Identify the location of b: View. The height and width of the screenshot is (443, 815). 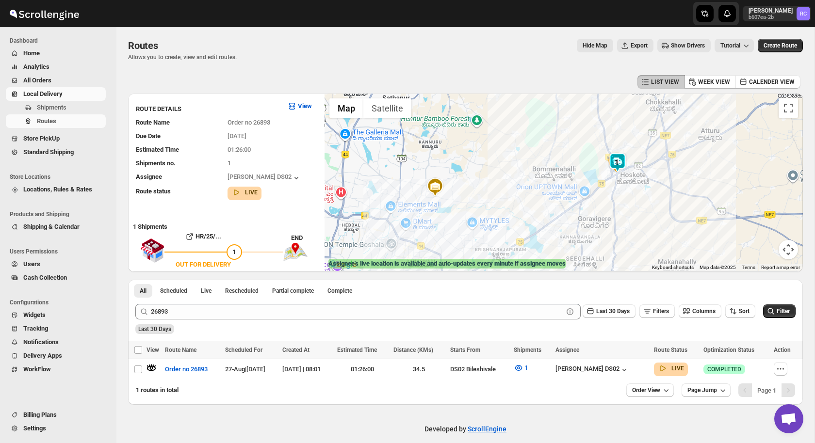
(305, 106).